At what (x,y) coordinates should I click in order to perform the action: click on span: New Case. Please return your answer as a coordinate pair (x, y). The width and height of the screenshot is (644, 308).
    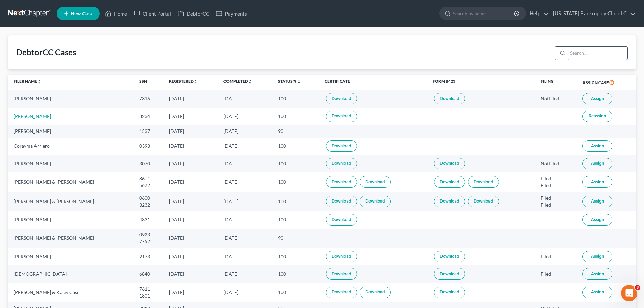
    Looking at the image, I should click on (82, 14).